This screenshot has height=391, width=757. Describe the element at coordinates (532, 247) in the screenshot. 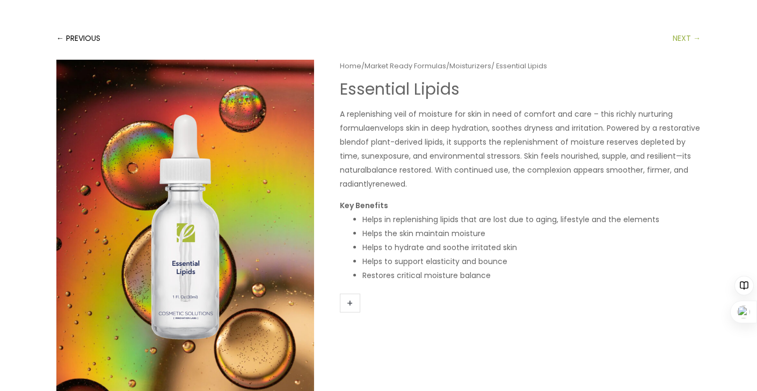

I see `li: Helps to hydrate and soothe irritated skin` at that location.